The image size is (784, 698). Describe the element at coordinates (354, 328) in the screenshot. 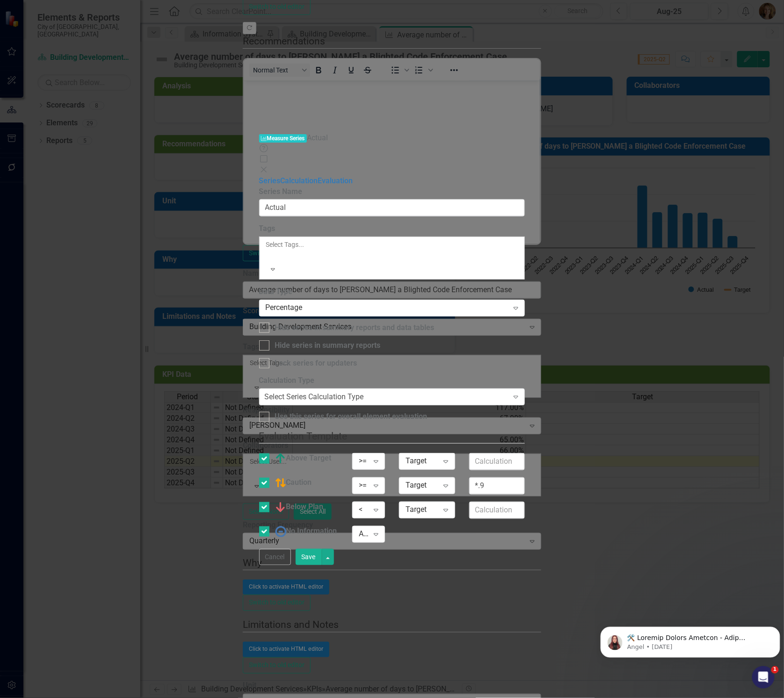

I see `div: Hide series in summary reports and data tables` at that location.